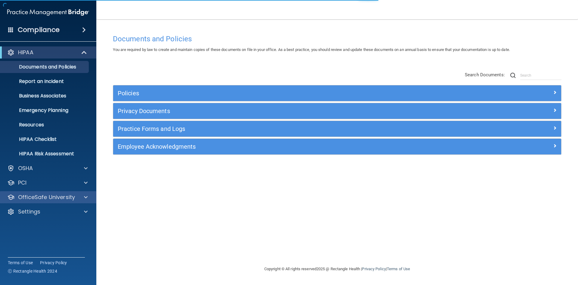 The width and height of the screenshot is (578, 285). I want to click on p: HIPAA, so click(26, 52).